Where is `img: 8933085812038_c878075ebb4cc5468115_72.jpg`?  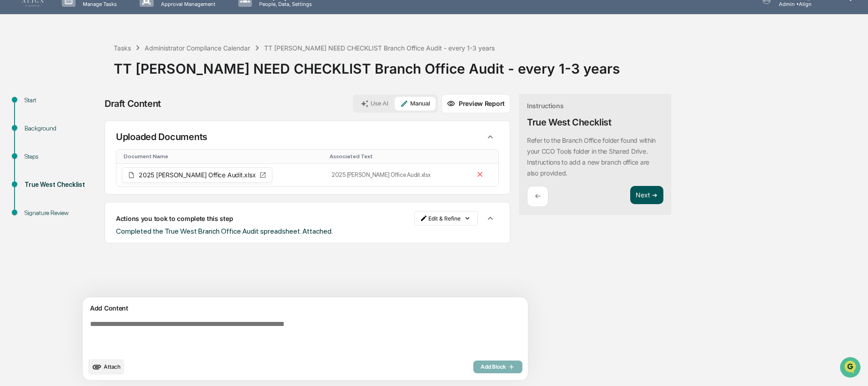 img: 8933085812038_c878075ebb4cc5468115_72.jpg is located at coordinates (27, 78).